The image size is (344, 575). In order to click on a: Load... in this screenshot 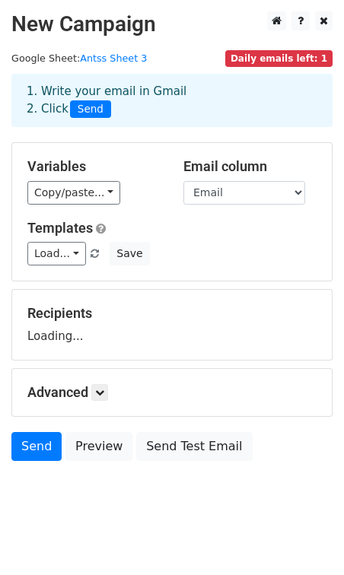, I will do `click(56, 253)`.